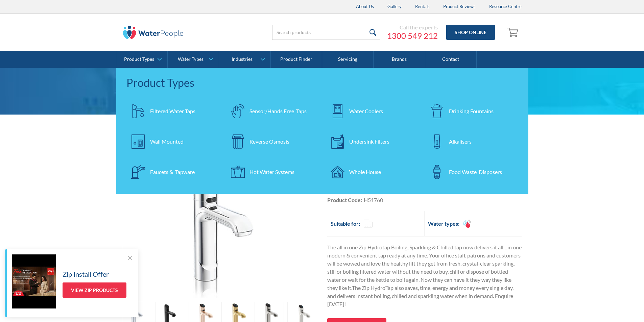 The image size is (644, 322). Describe the element at coordinates (475, 172) in the screenshot. I see `div: Food Waste Disposers` at that location.